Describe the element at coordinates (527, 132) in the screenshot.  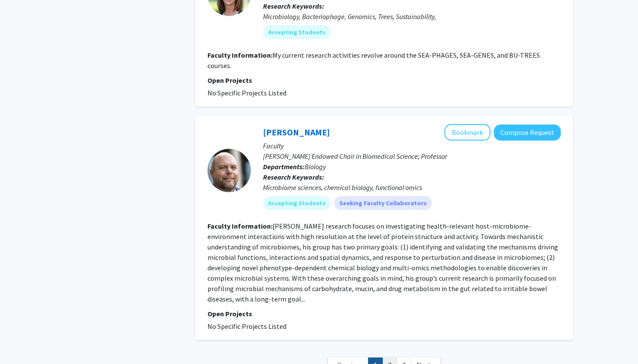
I see `button: Compose Request to Aaron Wright` at that location.